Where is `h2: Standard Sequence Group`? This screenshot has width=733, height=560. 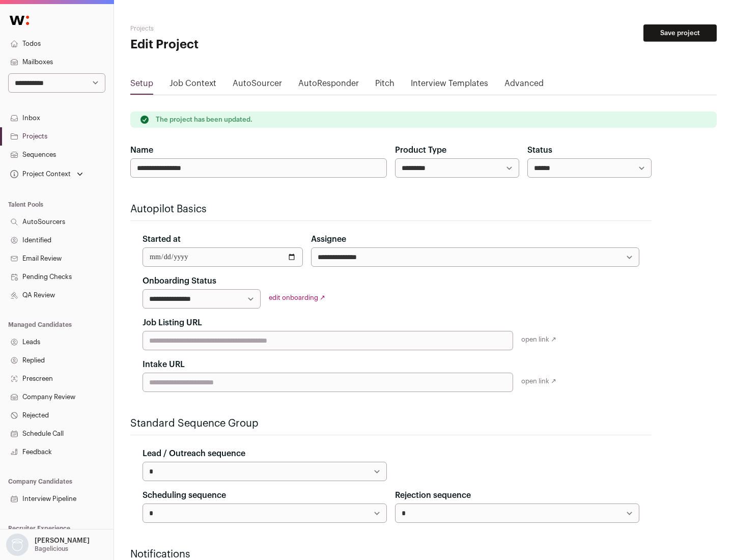
h2: Standard Sequence Group is located at coordinates (391, 423).